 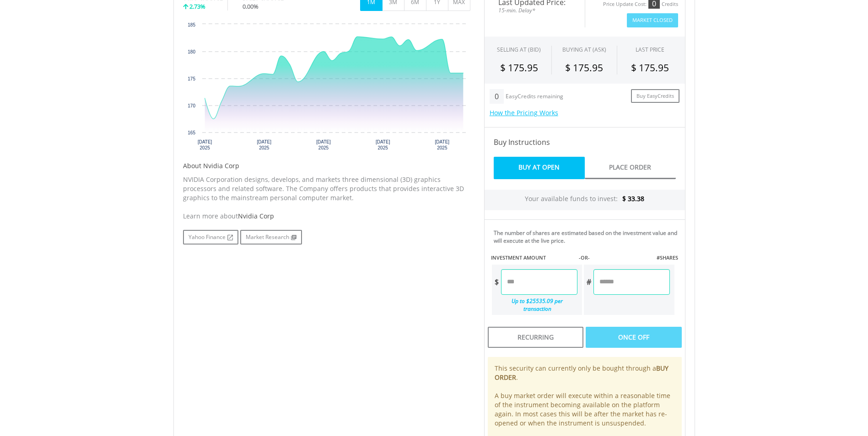 I want to click on span: 2.73%, so click(x=197, y=6).